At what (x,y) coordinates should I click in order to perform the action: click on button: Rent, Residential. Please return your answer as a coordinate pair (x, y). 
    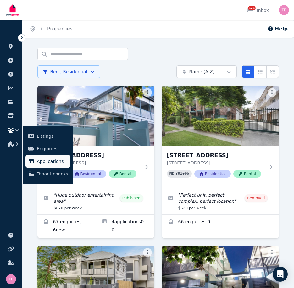
    Looking at the image, I should click on (69, 72).